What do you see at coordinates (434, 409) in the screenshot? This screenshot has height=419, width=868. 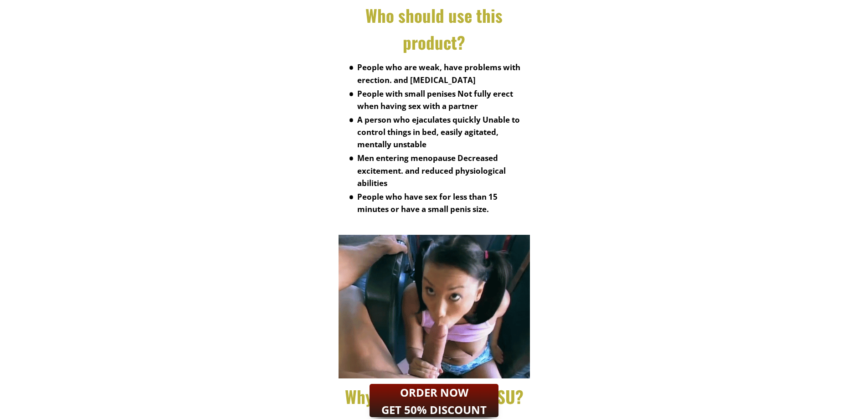 I see `font: GET 50% DISCOUNT` at bounding box center [434, 409].